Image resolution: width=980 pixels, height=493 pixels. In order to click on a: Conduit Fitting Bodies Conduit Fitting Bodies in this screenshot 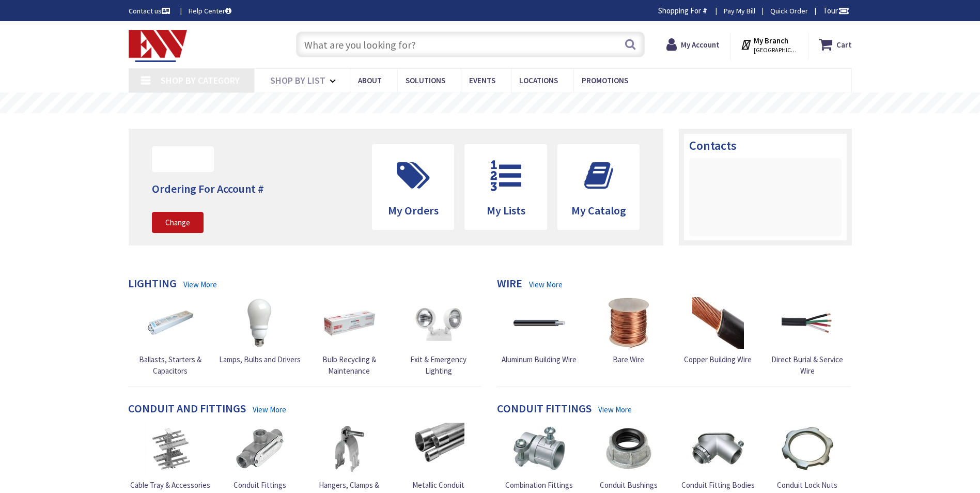, I will do `click(718, 456)`.